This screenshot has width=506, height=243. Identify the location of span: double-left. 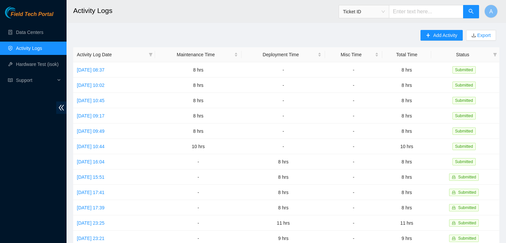
(61, 107).